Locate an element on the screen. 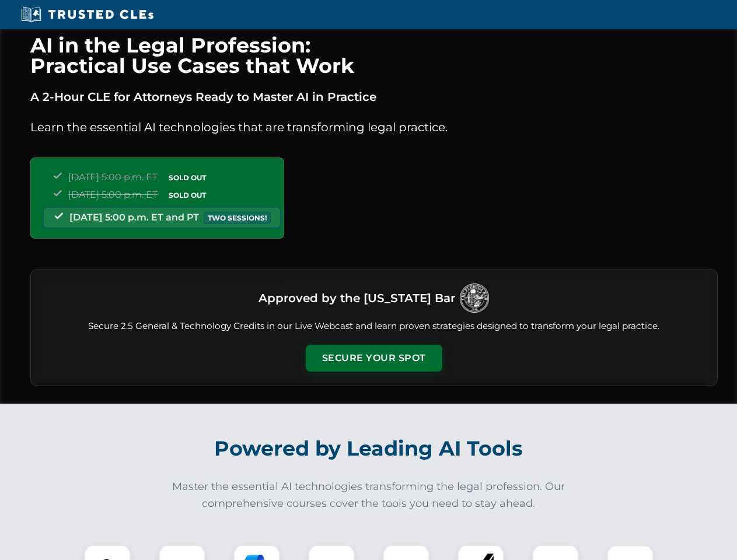 The width and height of the screenshot is (737, 560). p: A 2-Hour CLE for Attorneys Ready to Master AI in Practice is located at coordinates (374, 97).